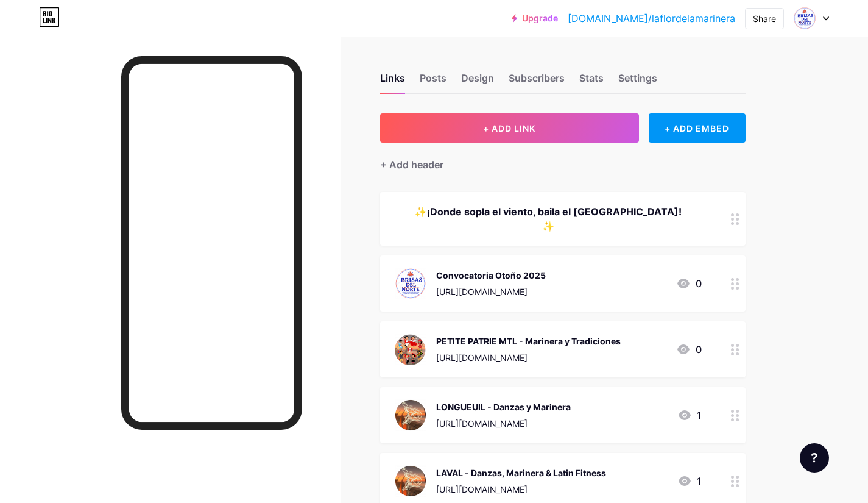 This screenshot has width=868, height=503. I want to click on div: + ADD EMBED, so click(696, 128).